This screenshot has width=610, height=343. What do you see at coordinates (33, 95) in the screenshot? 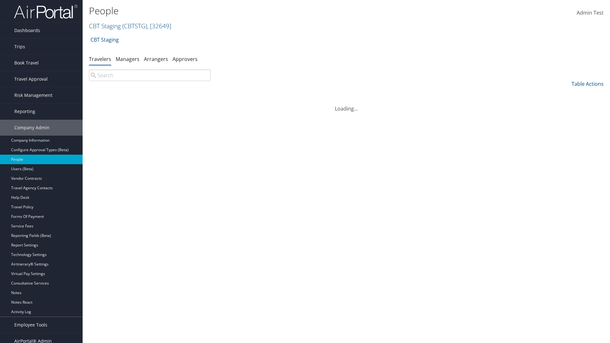
I see `span: Risk Management` at bounding box center [33, 95].